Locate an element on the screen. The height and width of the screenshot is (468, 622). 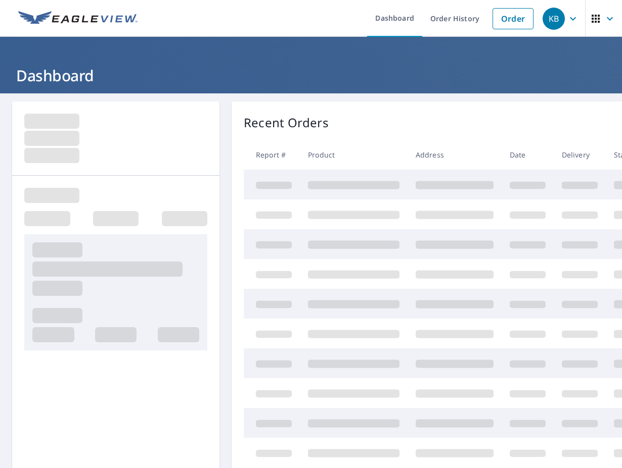
th: Address is located at coordinates (454, 155).